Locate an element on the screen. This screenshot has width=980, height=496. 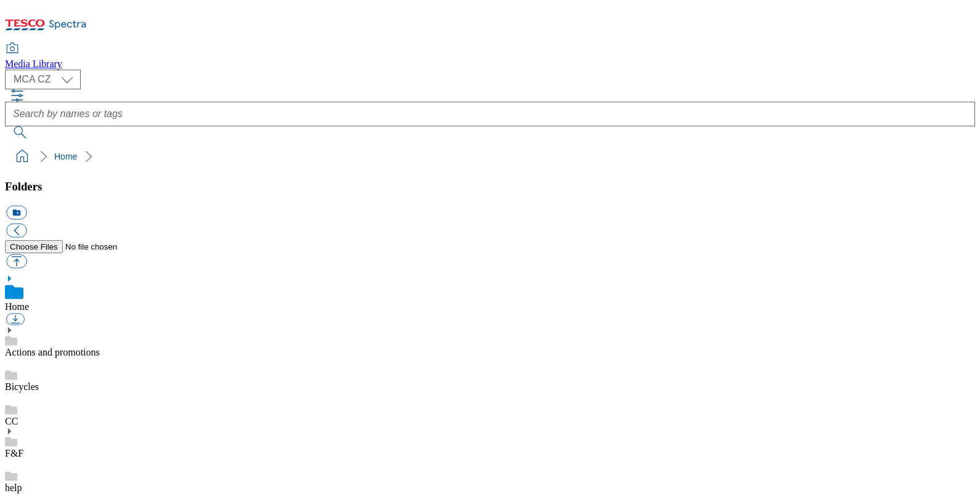
h3: Folders is located at coordinates (490, 187).